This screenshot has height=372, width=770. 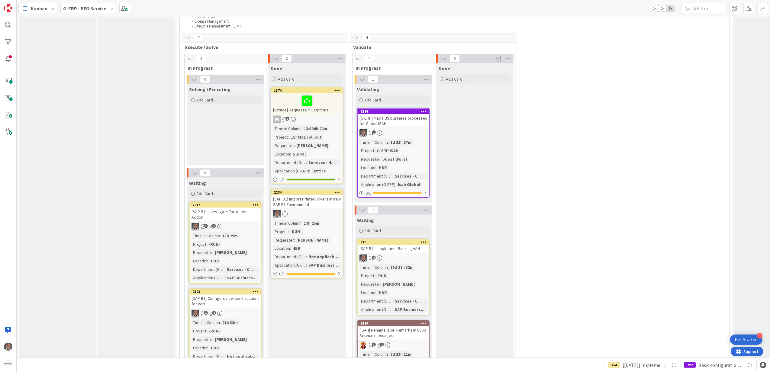 What do you see at coordinates (307, 193) in the screenshot?
I see `div: 2284` at bounding box center [307, 193].